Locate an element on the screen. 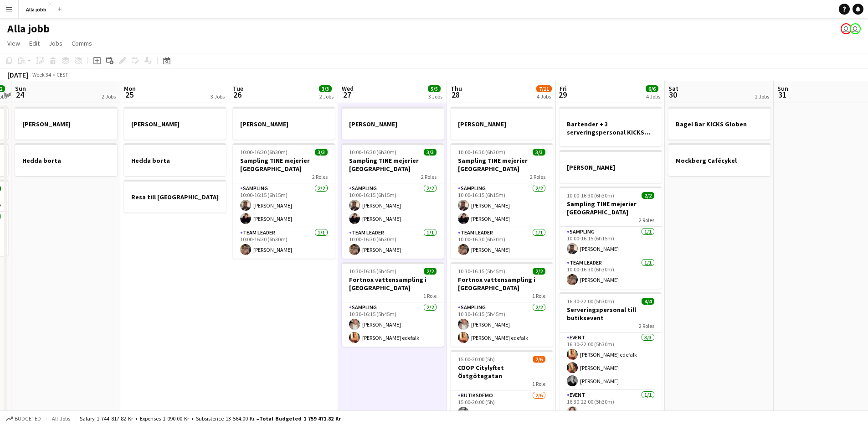 Image resolution: width=868 pixels, height=426 pixels. span: 29 is located at coordinates (562, 94).